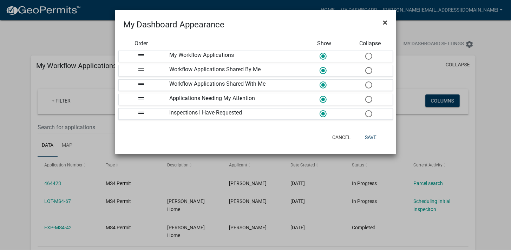 This screenshot has height=250, width=511. What do you see at coordinates (233, 85) in the screenshot?
I see `div: Workflow Applications Shared With Me` at bounding box center [233, 85].